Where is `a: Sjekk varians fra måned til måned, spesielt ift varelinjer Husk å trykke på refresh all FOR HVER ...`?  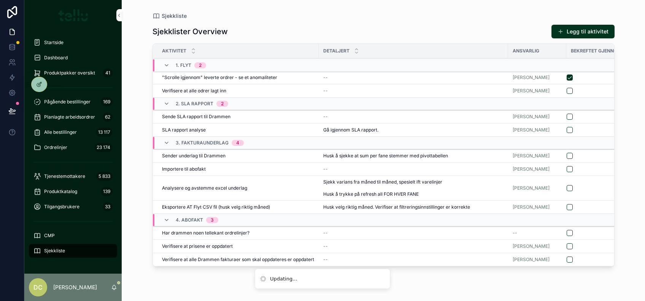
a: Sjekk varians fra måned til måned, spesielt ift varelinjer Husk å trykke på refresh all FOR HVER ... is located at coordinates (413, 188).